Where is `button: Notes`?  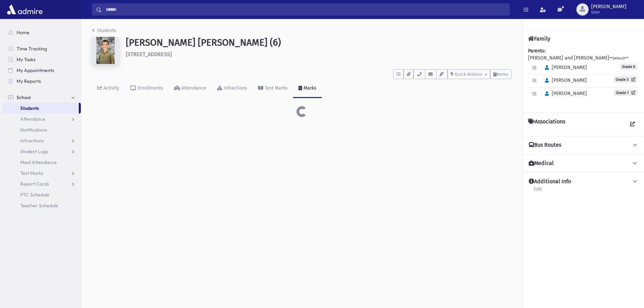 button: Notes is located at coordinates (501, 74).